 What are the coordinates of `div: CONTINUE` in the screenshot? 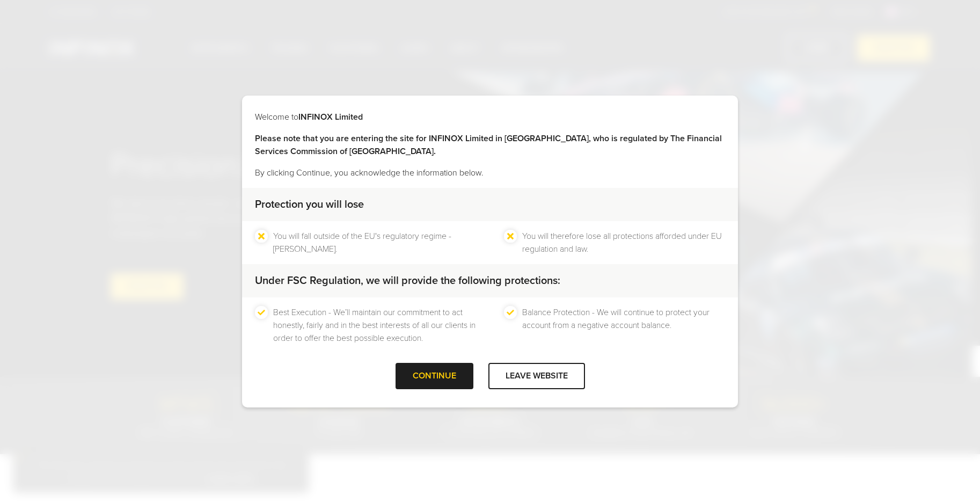 It's located at (434, 376).